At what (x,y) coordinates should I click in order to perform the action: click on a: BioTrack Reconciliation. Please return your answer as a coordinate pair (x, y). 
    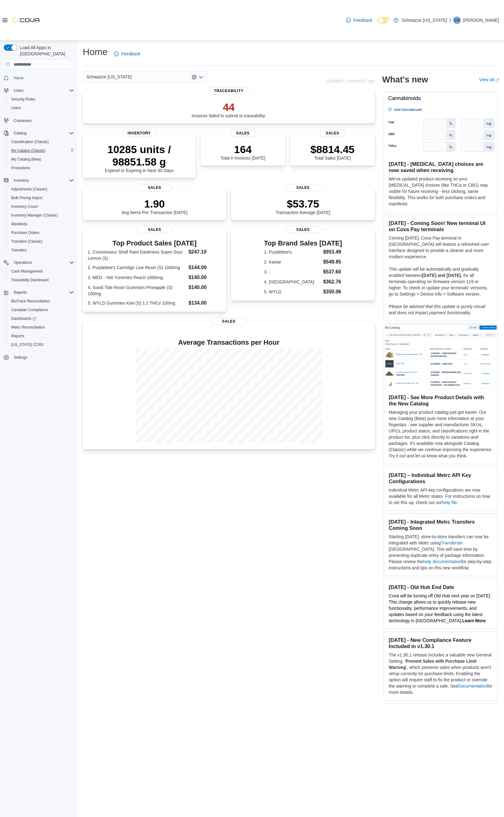
    Looking at the image, I should click on (30, 301).